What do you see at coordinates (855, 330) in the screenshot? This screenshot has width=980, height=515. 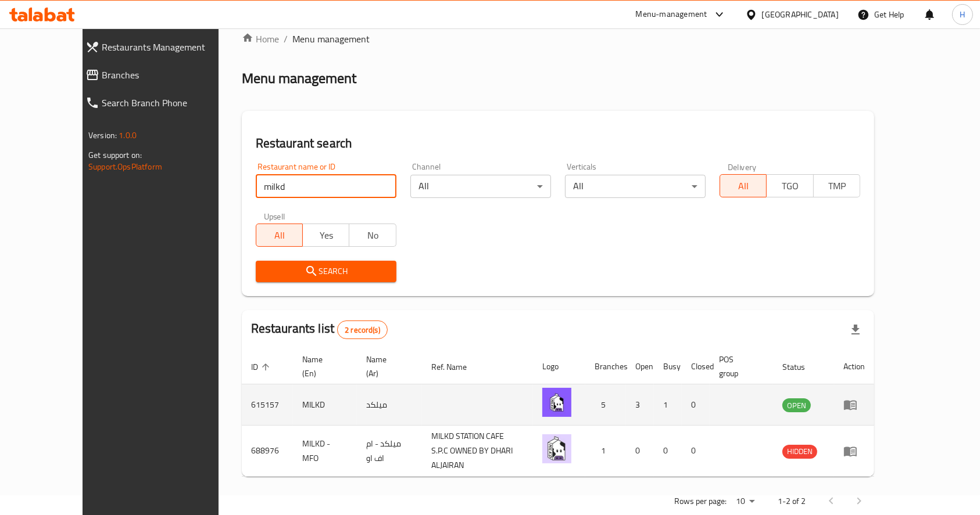 I see `div: Export file` at bounding box center [855, 330].